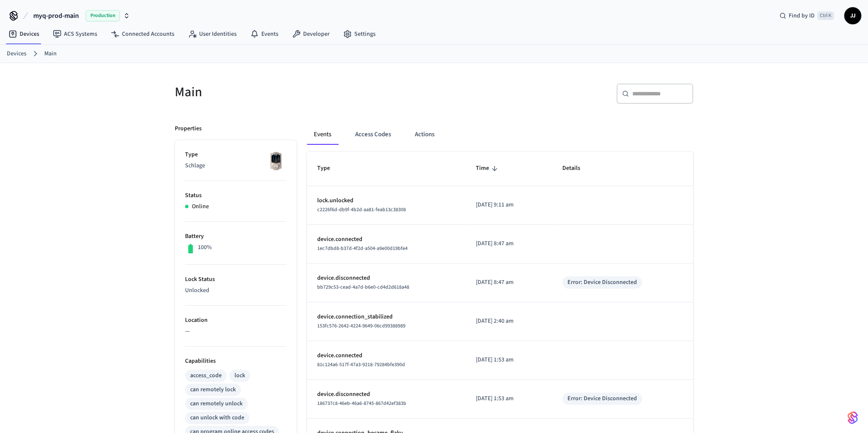 The height and width of the screenshot is (433, 868). I want to click on p: Schlage, so click(236, 166).